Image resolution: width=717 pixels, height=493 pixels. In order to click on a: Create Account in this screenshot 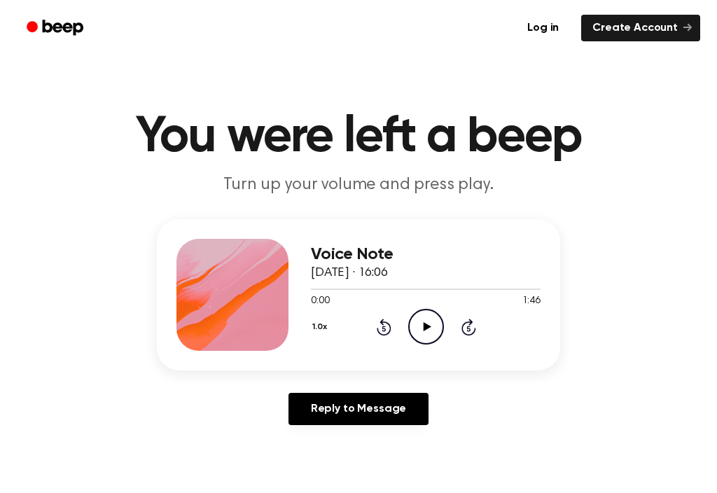, I will do `click(641, 28)`.